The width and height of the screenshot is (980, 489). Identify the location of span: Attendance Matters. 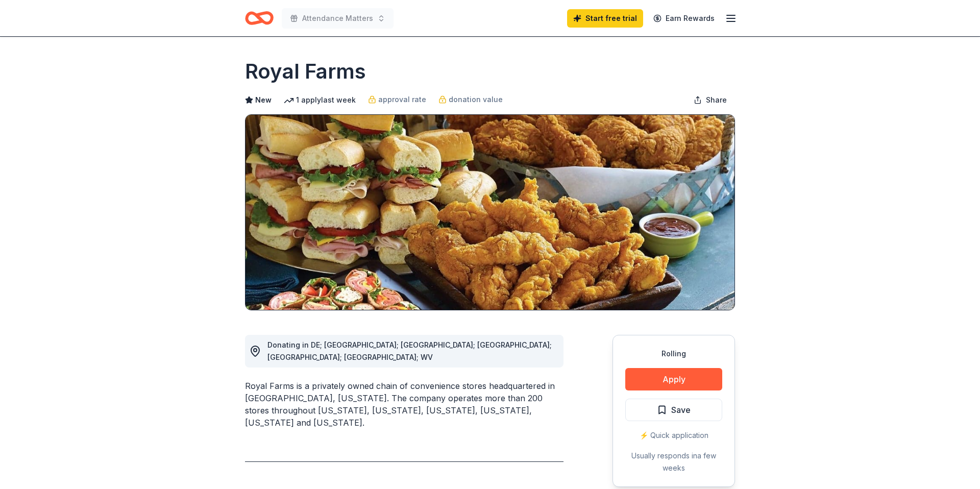
(337, 19).